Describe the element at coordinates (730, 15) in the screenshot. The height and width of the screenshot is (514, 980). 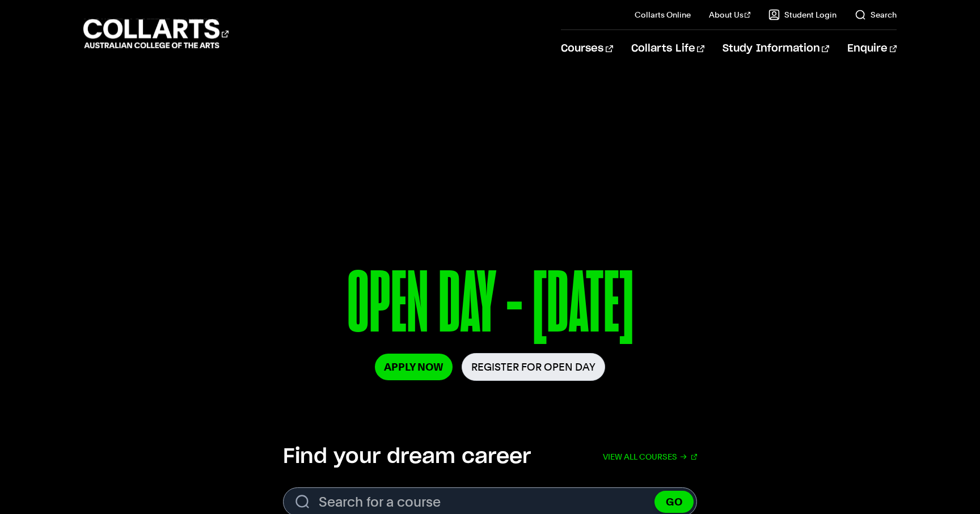
I see `a: About Us` at that location.